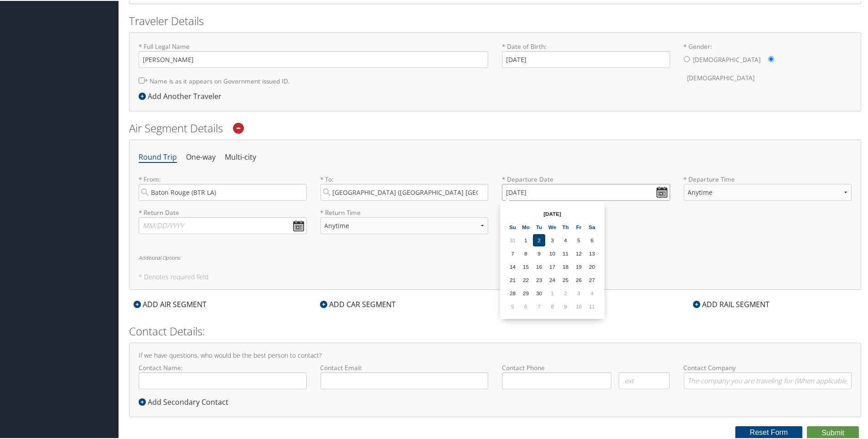  I want to click on li: Round Trip, so click(158, 156).